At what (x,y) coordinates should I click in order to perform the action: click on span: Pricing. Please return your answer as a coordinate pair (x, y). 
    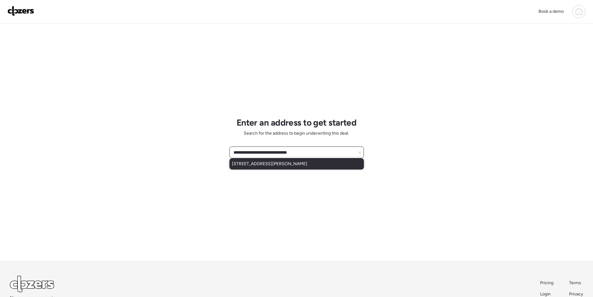
    Looking at the image, I should click on (546, 282).